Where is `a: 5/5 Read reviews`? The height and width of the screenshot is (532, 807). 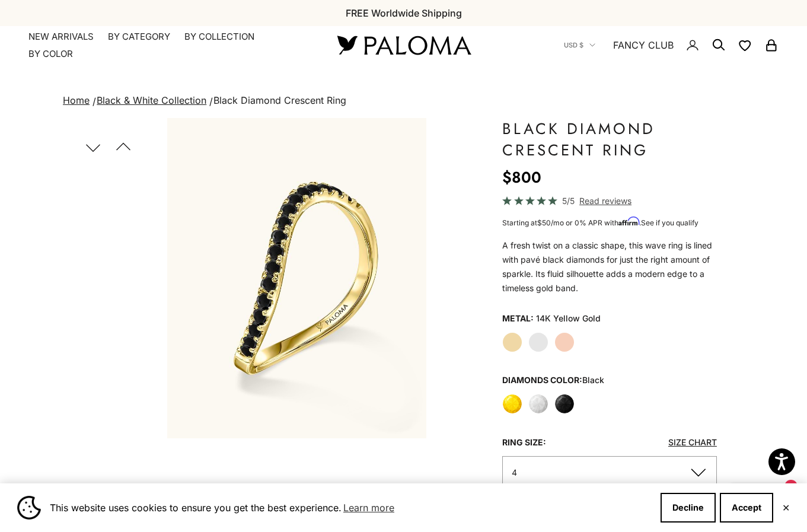 a: 5/5 Read reviews is located at coordinates (609, 201).